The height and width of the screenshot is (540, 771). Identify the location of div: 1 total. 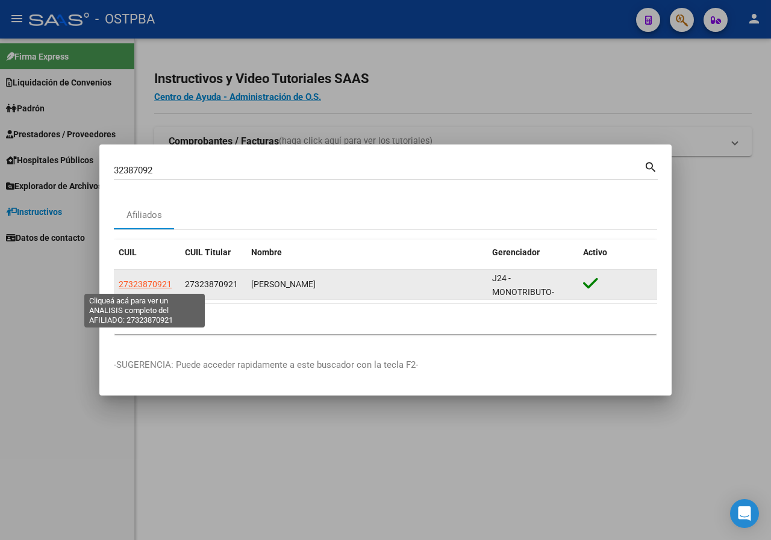
(385, 319).